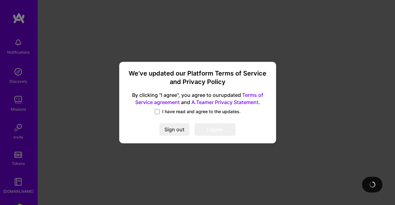 This screenshot has height=205, width=395. I want to click on span: By clicking "I agree", you agree to our updated and ., so click(197, 99).